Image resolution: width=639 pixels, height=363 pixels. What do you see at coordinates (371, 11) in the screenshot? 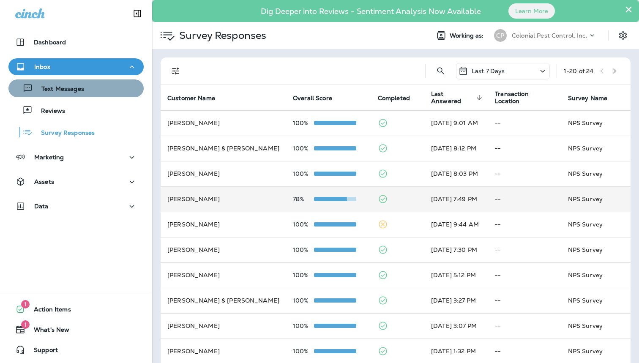
I see `p: Dig Deeper into Reviews - Sentiment Analysis Now Available` at bounding box center [371, 11].